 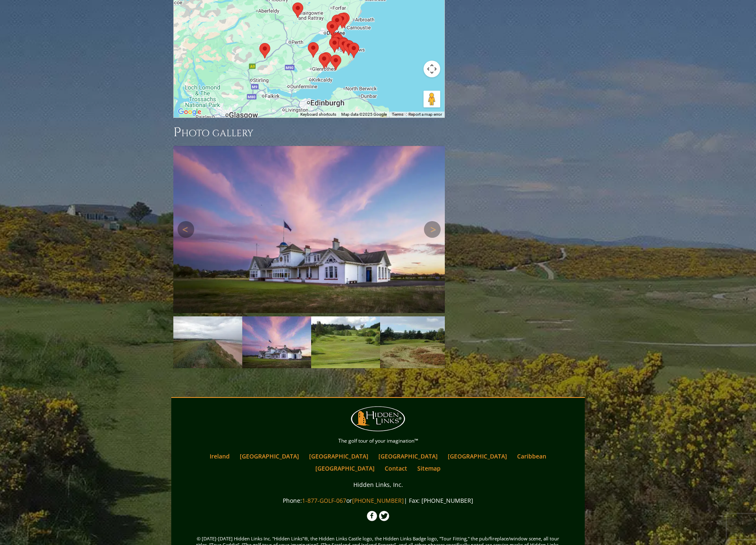 I want to click on a: Contact, so click(x=396, y=468).